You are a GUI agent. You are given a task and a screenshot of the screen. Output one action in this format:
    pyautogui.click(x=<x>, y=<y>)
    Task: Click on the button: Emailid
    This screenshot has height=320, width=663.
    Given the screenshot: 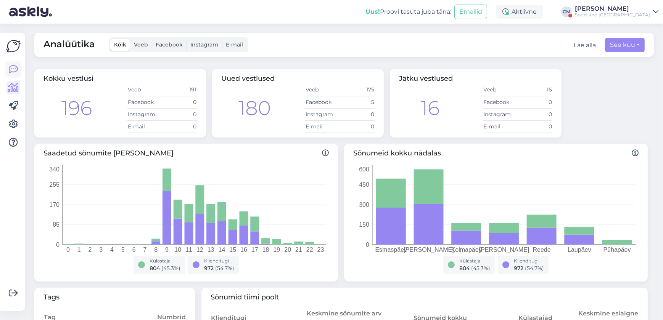 What is the action you would take?
    pyautogui.click(x=470, y=12)
    